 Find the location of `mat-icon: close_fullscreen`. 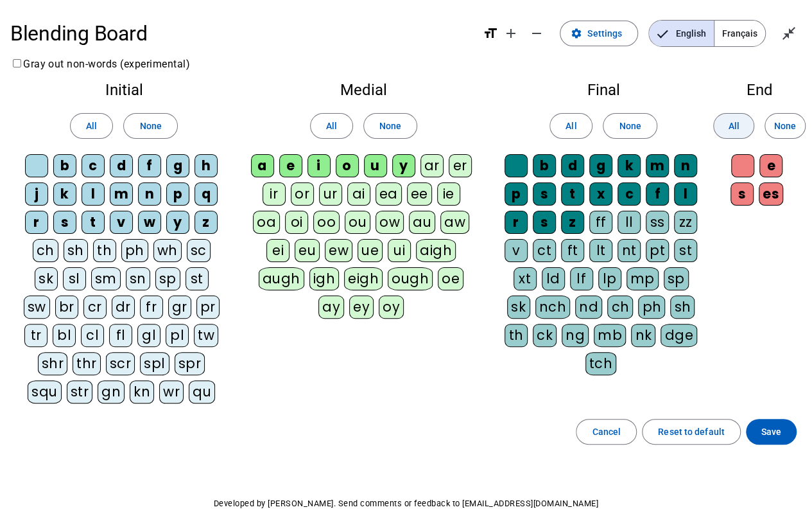

mat-icon: close_fullscreen is located at coordinates (789, 33).